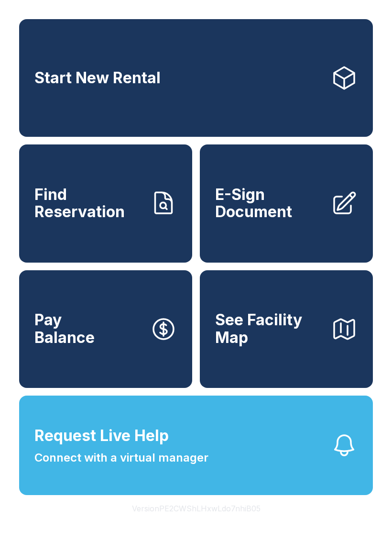 The image size is (392, 541). Describe the element at coordinates (88, 203) in the screenshot. I see `span: Find Reservation` at that location.